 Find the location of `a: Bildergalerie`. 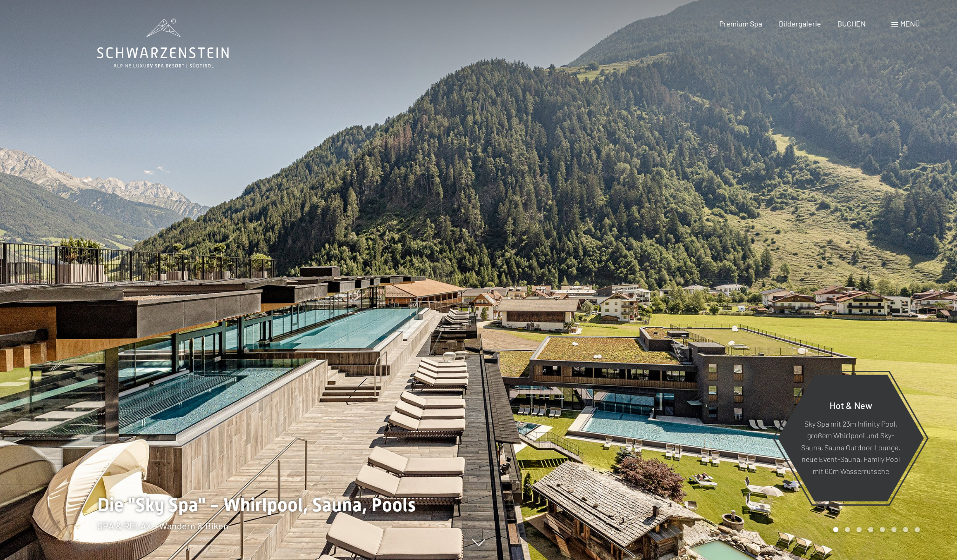

a: Bildergalerie is located at coordinates (800, 23).